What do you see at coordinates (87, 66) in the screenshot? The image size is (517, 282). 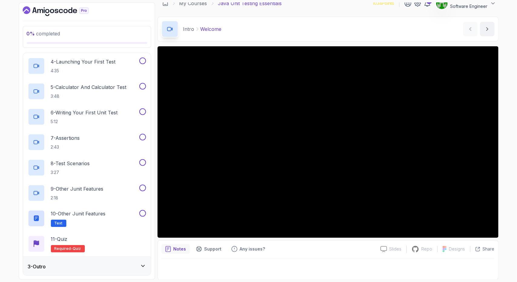 I see `button: 4-Launching Your First Test4:35` at bounding box center [87, 66].